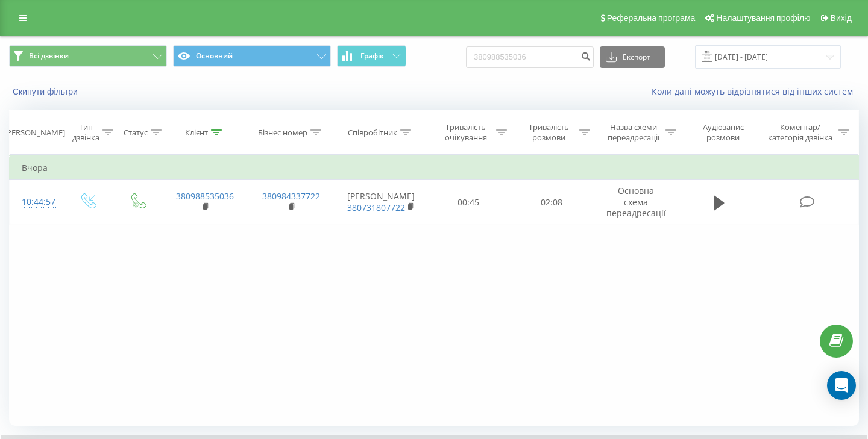  I want to click on input: Пошук за номером, so click(530, 57).